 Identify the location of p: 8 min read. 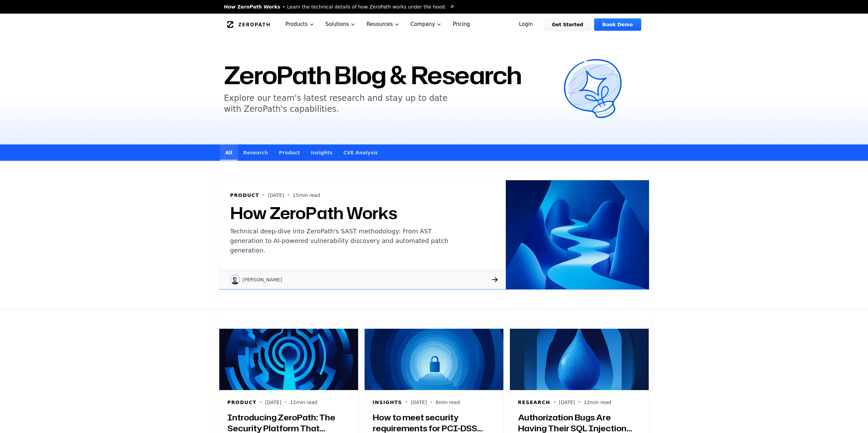
(447, 402).